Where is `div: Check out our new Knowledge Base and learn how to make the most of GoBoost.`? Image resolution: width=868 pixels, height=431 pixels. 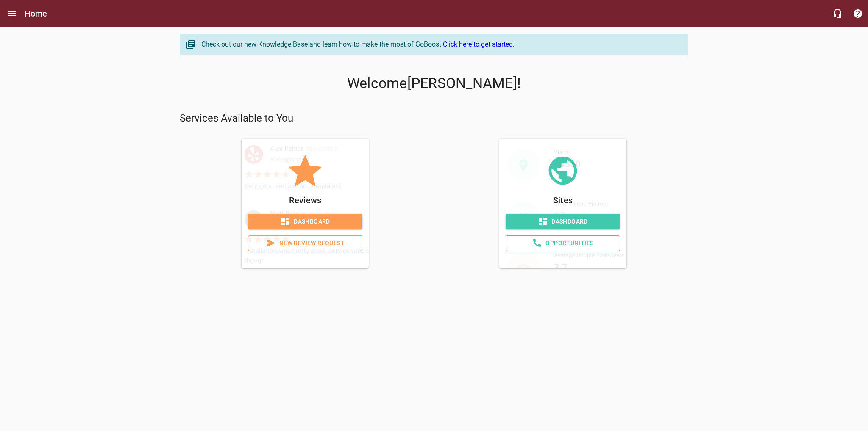
div: Check out our new Knowledge Base and learn how to make the most of GoBoost. is located at coordinates (441, 45).